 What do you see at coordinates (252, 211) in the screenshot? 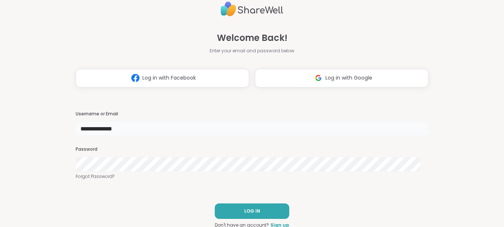
I see `button: LOG IN` at bounding box center [252, 211].